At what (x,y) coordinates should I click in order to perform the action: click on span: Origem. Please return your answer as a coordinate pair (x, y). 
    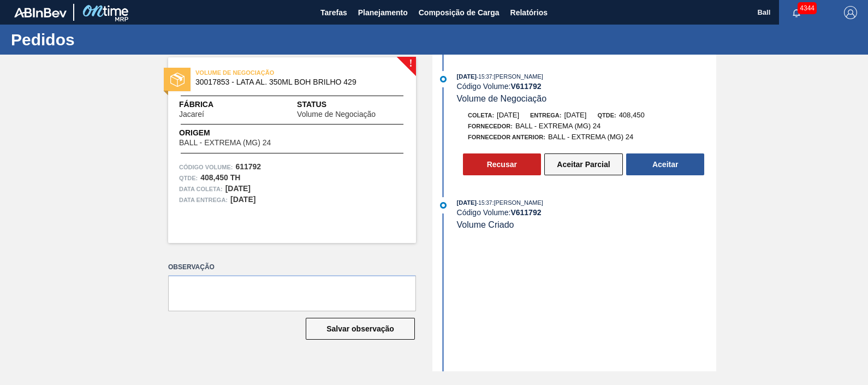
    Looking at the image, I should click on (241, 133).